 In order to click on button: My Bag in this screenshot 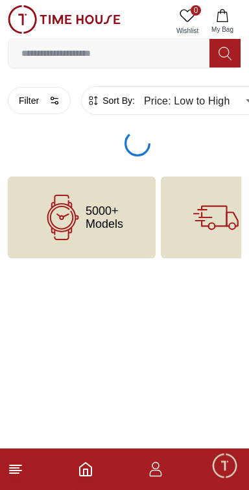, I will do `click(223, 21)`.